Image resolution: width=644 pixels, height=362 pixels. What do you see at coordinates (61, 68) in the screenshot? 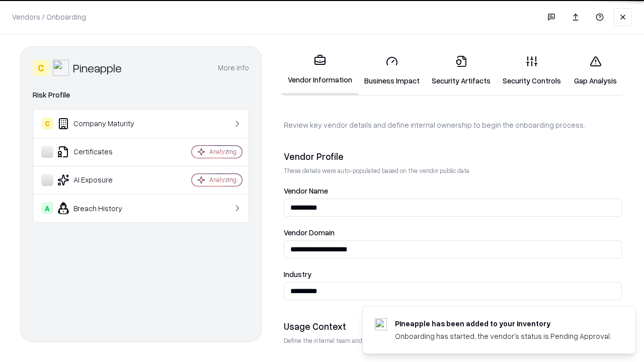
I see `img: Pineapple` at bounding box center [61, 68].